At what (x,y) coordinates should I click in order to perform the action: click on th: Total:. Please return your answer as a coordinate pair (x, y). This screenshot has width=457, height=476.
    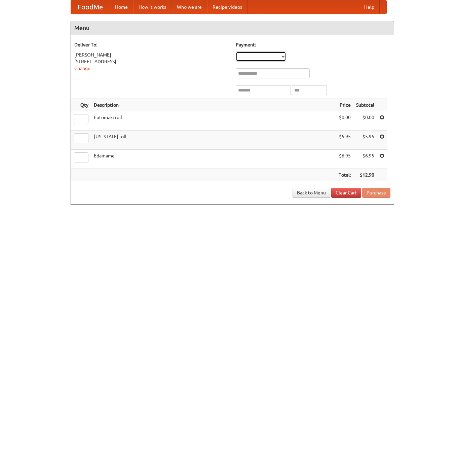
    Looking at the image, I should click on (345, 175).